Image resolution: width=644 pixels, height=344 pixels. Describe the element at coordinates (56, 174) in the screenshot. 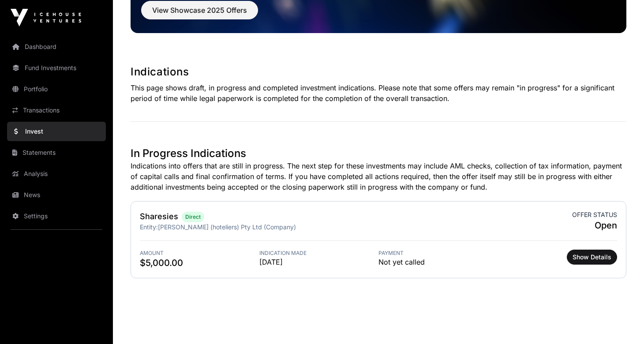

I see `a: Analysis` at that location.